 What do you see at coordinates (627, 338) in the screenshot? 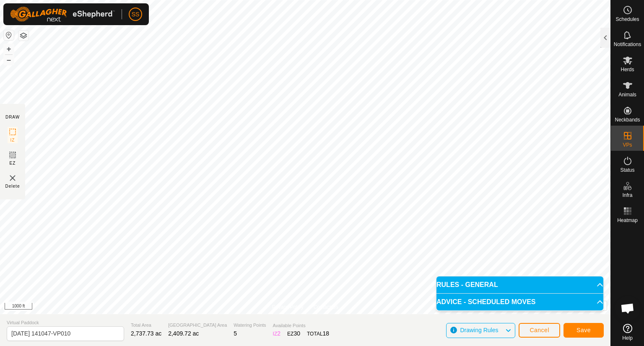
I see `span: Help` at bounding box center [627, 338].